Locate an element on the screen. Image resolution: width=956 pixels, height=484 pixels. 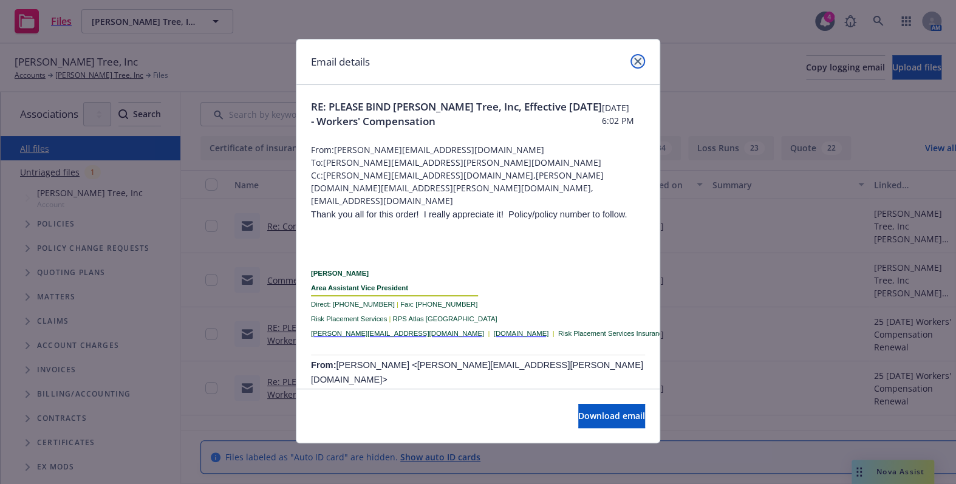
span: Download email is located at coordinates (612, 416).